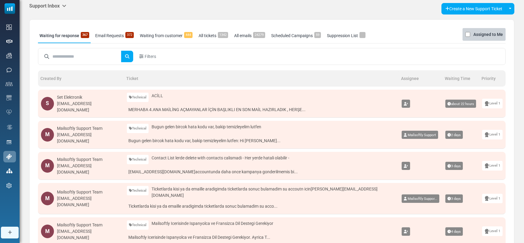  Describe the element at coordinates (47, 103) in the screenshot. I see `div: S` at that location.